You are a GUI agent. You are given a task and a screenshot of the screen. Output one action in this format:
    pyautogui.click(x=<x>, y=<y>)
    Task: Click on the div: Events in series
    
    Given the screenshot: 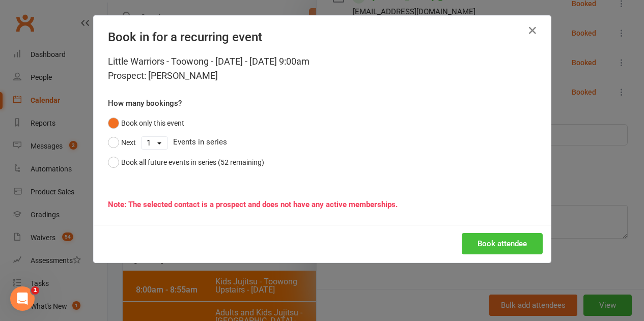 What is the action you would take?
    pyautogui.click(x=322, y=142)
    